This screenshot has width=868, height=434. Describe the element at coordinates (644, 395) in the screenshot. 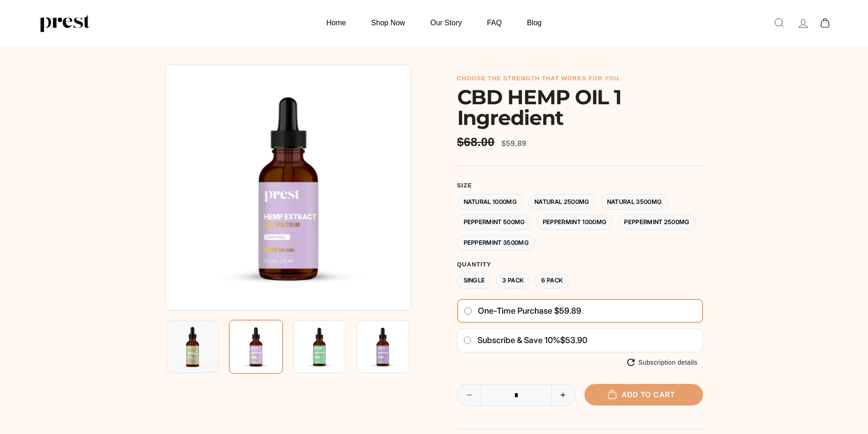

I see `span: Add to cart` at that location.